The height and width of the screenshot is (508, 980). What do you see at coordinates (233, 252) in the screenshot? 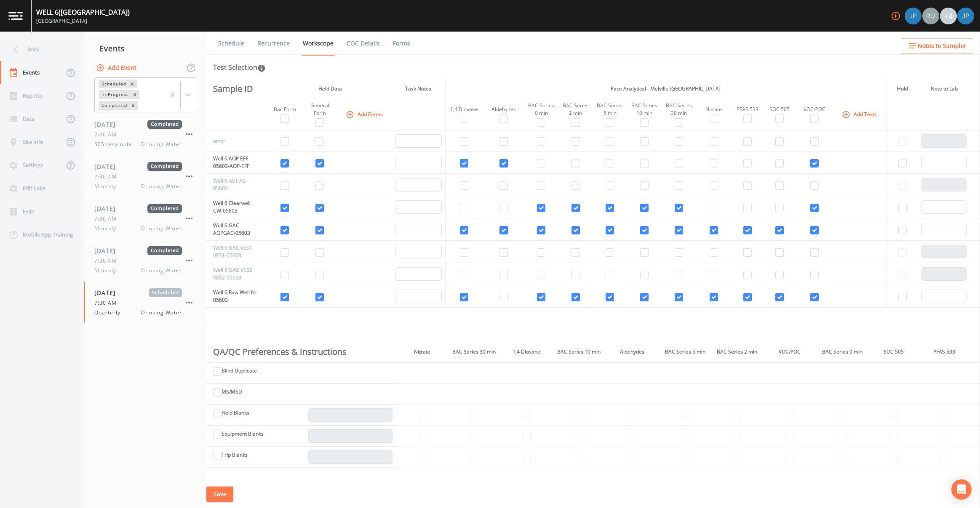
I see `td: Well 6 GAC VES1 VES1-05603` at bounding box center [233, 252].